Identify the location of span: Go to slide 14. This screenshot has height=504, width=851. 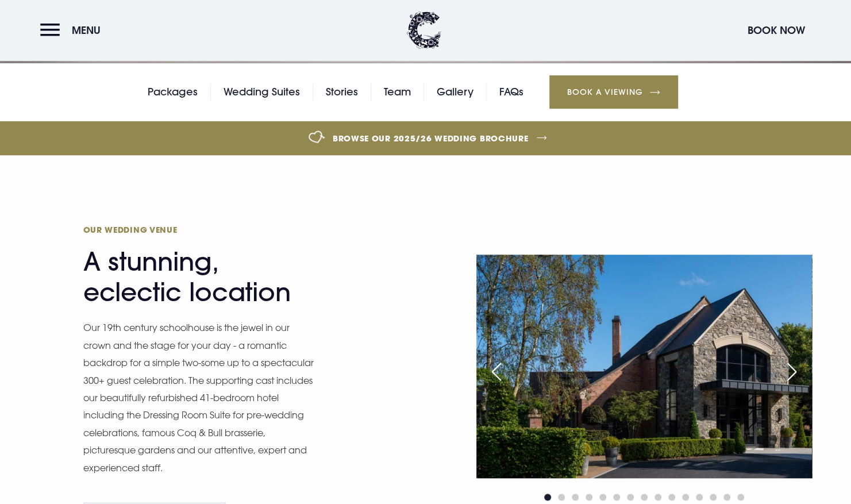
(727, 497).